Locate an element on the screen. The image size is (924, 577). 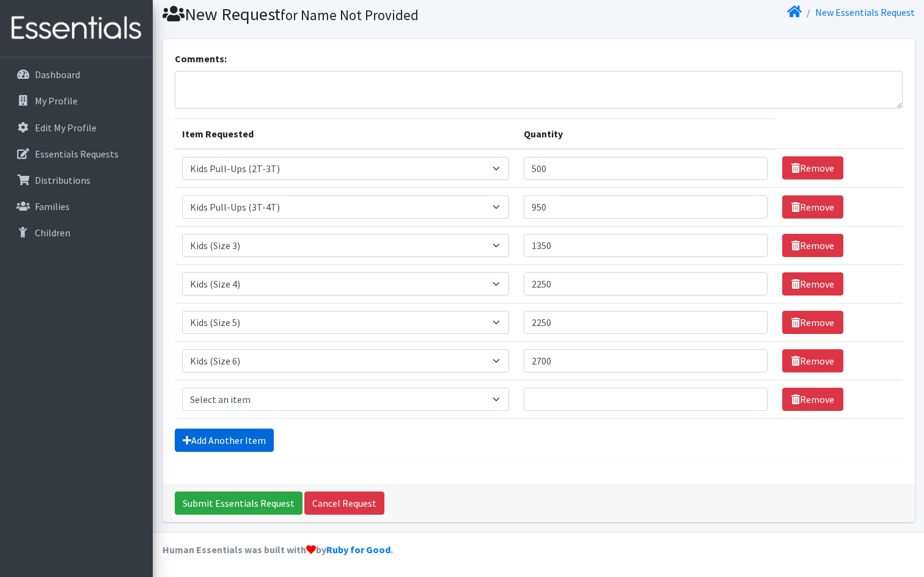
a: Add Another Item is located at coordinates (224, 440).